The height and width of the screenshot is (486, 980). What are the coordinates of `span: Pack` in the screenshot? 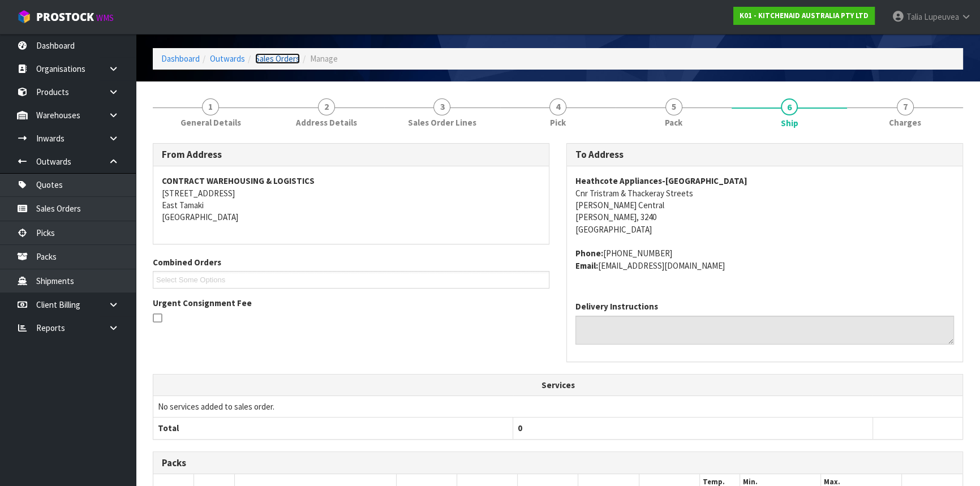 It's located at (673, 122).